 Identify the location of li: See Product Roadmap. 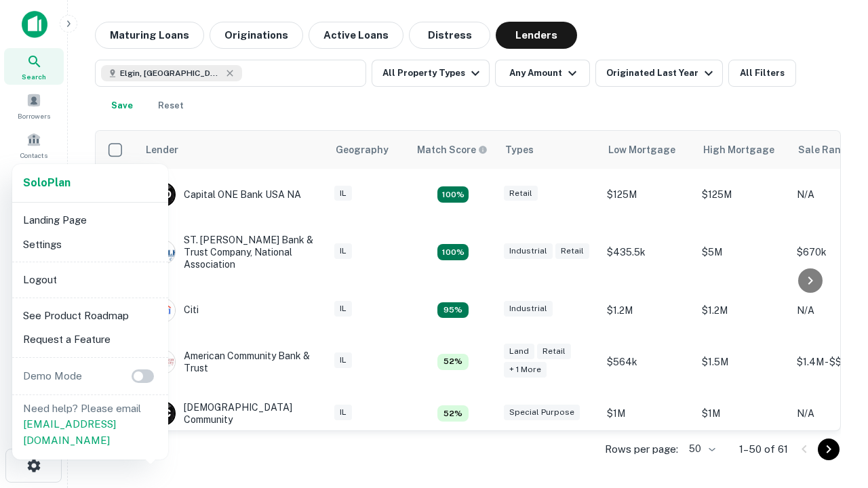
(90, 316).